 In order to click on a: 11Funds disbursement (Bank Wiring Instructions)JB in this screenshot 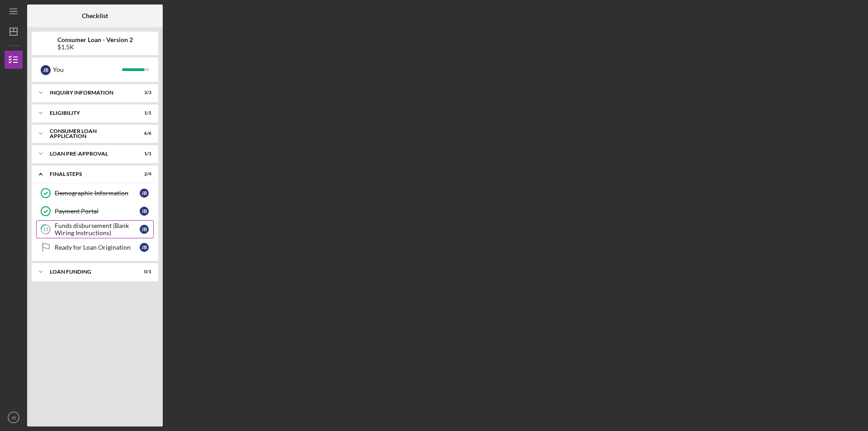, I will do `click(95, 229)`.